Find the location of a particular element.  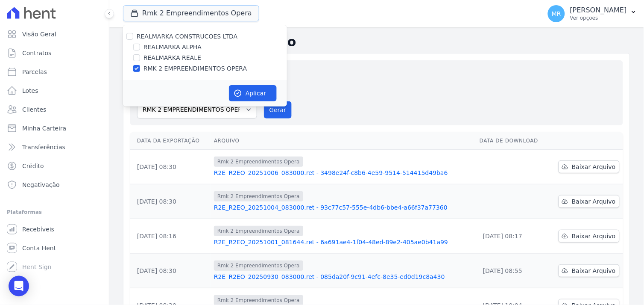

th: Data da Exportação is located at coordinates (170, 141).